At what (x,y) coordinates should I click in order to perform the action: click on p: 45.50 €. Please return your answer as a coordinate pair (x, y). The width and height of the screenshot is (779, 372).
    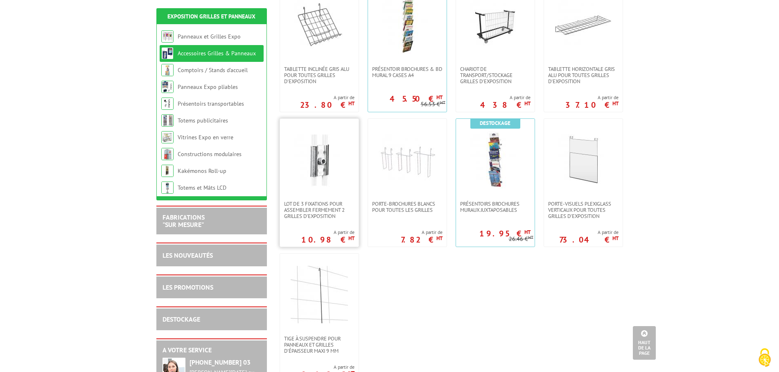
    Looking at the image, I should click on (416, 99).